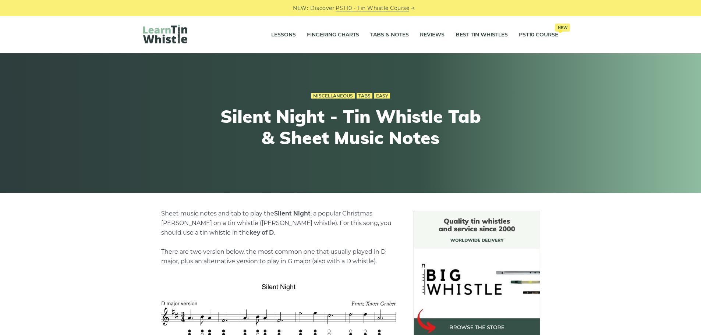  What do you see at coordinates (284, 35) in the screenshot?
I see `a: Lessons` at bounding box center [284, 35].